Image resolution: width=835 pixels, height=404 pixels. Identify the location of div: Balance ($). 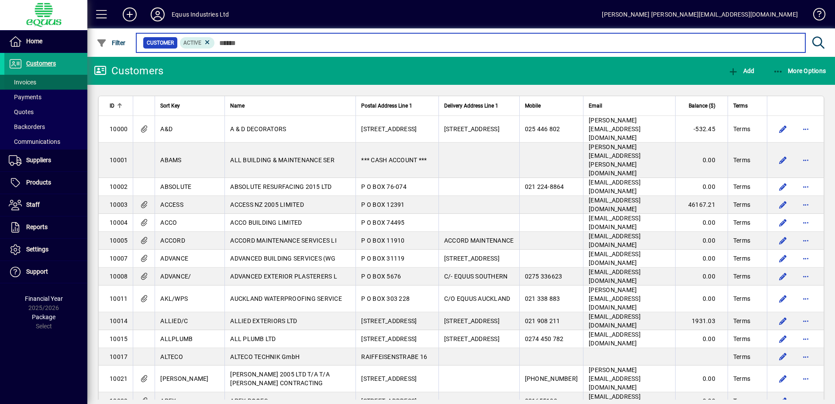
(702, 106).